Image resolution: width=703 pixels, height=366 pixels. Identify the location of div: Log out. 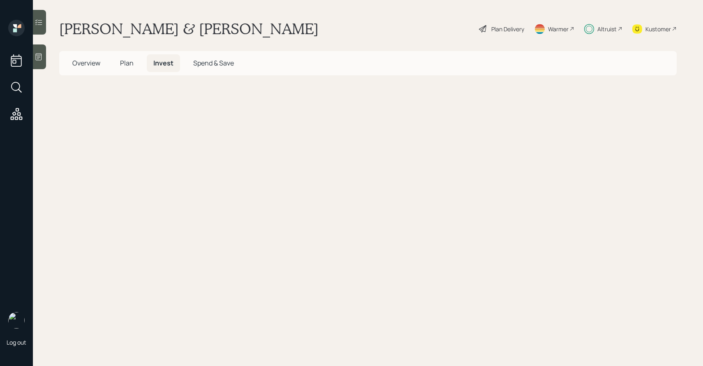
(16, 342).